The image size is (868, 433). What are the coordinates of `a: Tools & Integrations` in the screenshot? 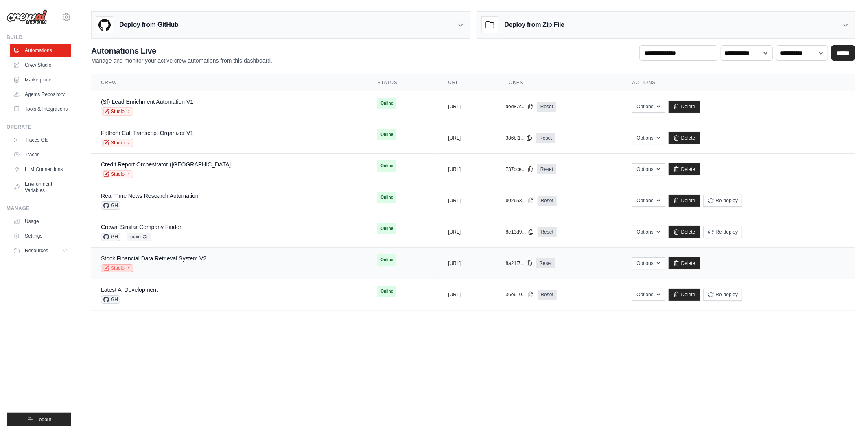 It's located at (41, 109).